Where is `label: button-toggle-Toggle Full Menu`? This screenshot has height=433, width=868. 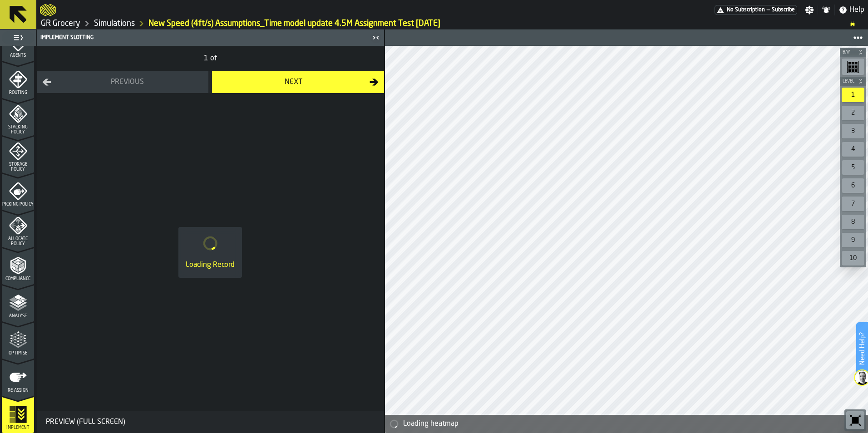
label: button-toggle-Toggle Full Menu is located at coordinates (18, 38).